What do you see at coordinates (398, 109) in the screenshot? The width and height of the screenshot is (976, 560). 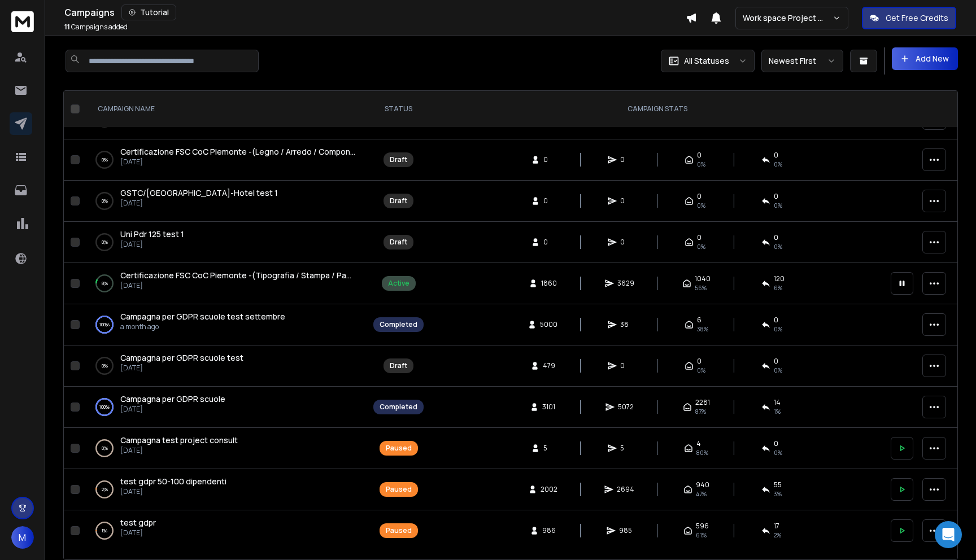 I see `th: STATUS` at bounding box center [398, 109].